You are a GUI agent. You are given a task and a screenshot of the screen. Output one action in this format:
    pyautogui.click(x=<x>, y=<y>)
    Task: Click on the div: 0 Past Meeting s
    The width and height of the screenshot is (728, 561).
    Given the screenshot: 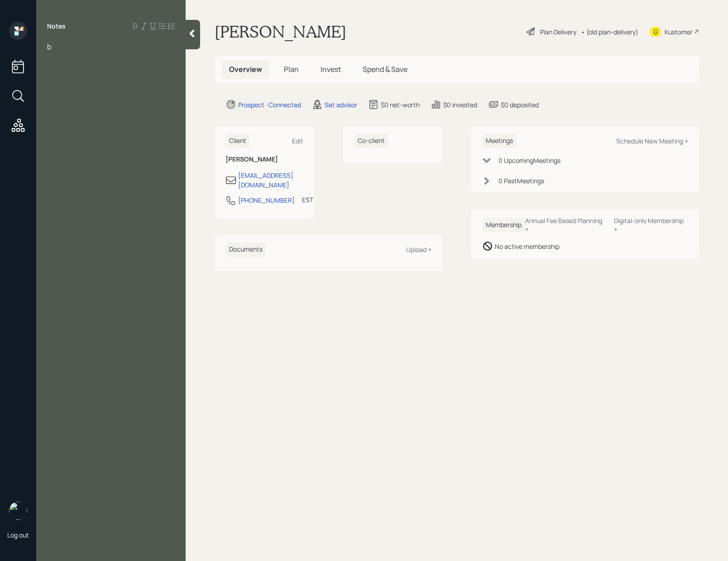 What is the action you would take?
    pyautogui.click(x=521, y=181)
    